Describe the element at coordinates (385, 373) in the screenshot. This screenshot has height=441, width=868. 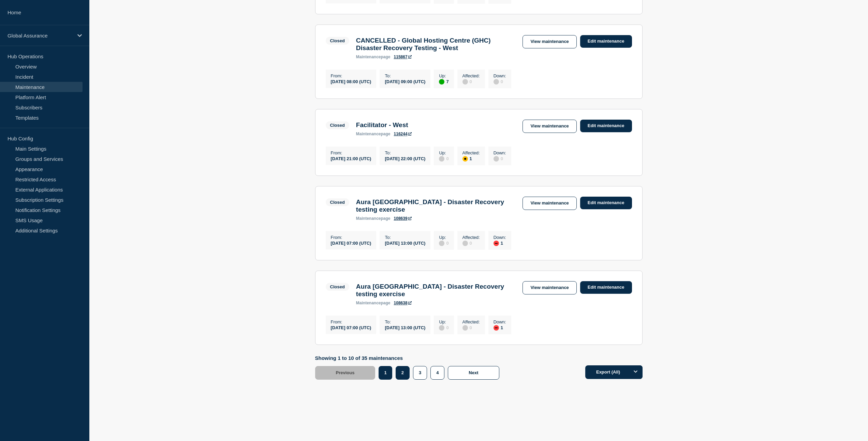
I see `button: 1` at that location.